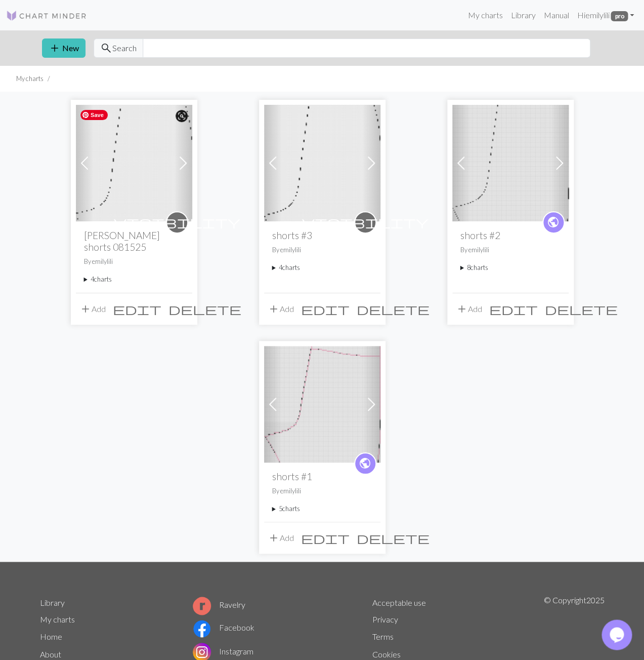 The width and height of the screenshot is (644, 660). Describe the element at coordinates (510, 161) in the screenshot. I see `a: emily pants knit pattern_pieces BK 022125.jpg` at that location.